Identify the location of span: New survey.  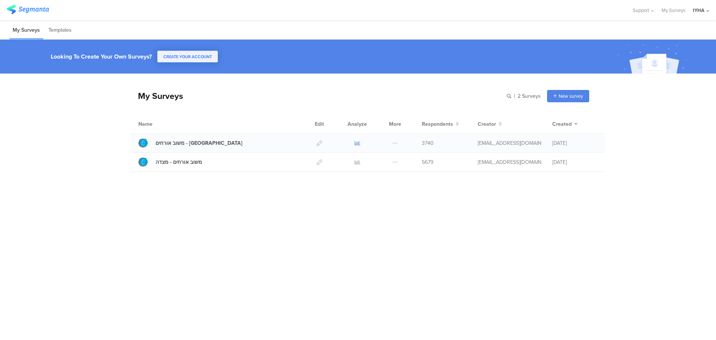
(570, 96).